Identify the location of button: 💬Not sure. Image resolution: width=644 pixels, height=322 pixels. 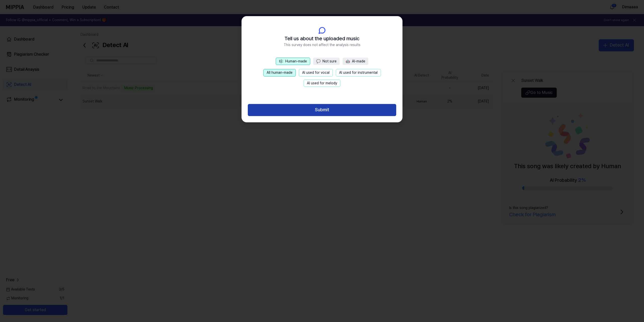
(326, 61).